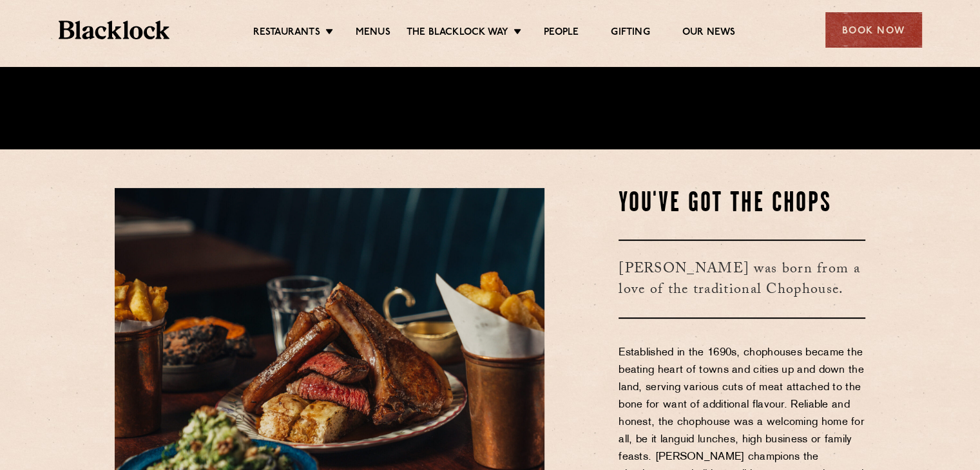 The height and width of the screenshot is (470, 980). I want to click on a: Our News, so click(709, 33).